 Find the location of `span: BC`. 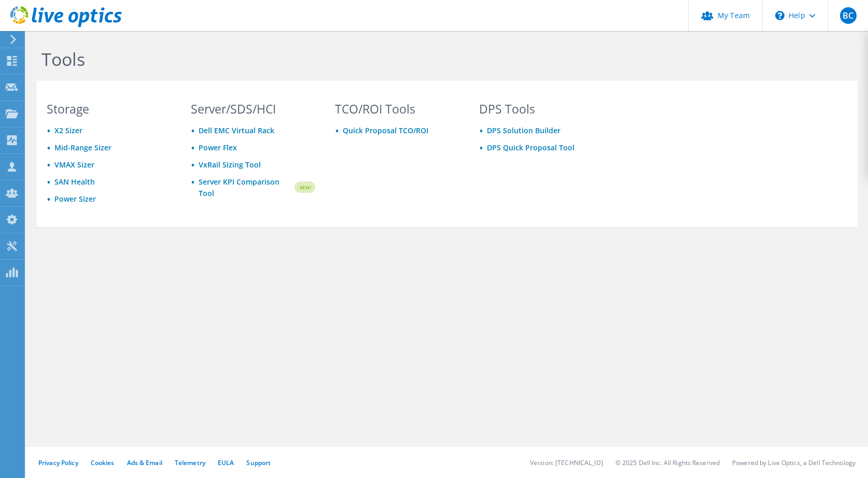

span: BC is located at coordinates (849, 16).